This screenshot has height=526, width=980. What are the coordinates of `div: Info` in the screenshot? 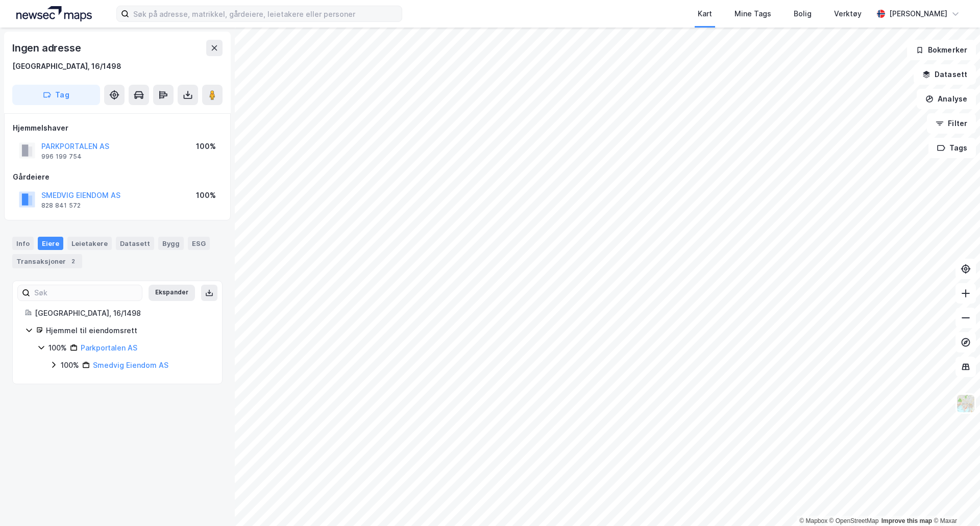 It's located at (23, 243).